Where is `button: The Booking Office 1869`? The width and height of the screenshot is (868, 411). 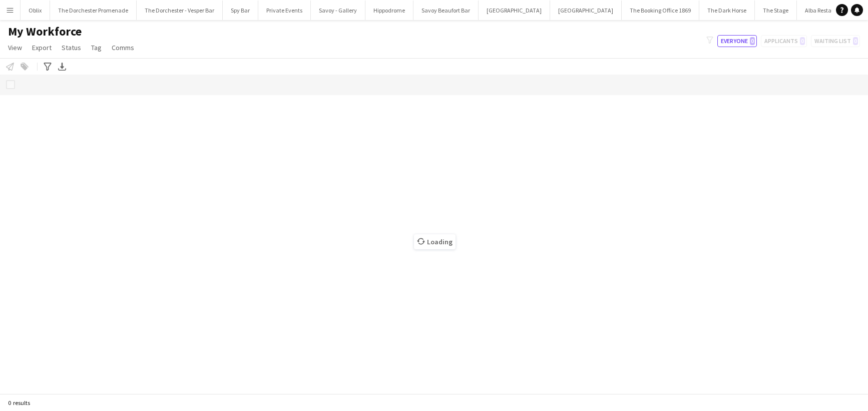 button: The Booking Office 1869 is located at coordinates (661, 10).